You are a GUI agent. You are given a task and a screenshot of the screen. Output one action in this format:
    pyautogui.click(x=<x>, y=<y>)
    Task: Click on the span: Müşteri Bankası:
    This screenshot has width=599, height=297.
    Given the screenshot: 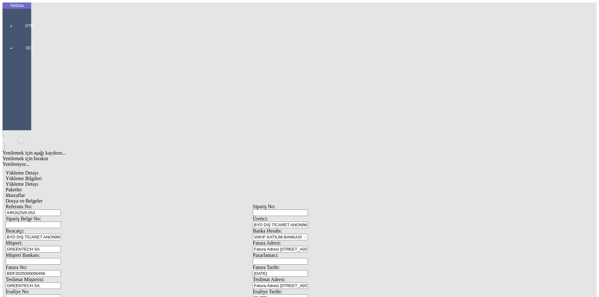 What is the action you would take?
    pyautogui.click(x=23, y=255)
    